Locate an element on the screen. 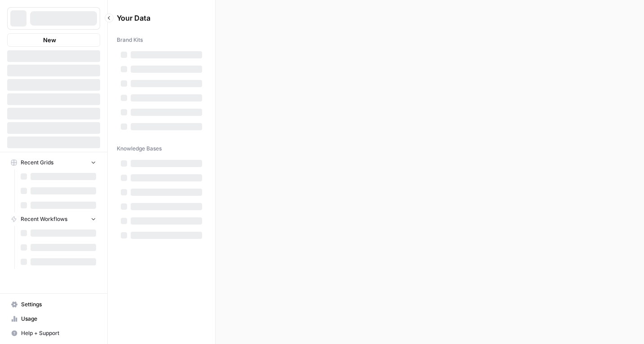 The width and height of the screenshot is (644, 344). button: Recent Grids is located at coordinates (53, 163).